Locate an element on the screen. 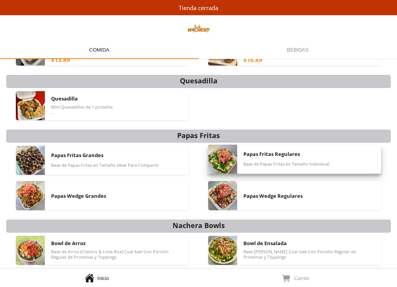 This screenshot has height=287, width=397. div: Nachera Bowls is located at coordinates (199, 225).